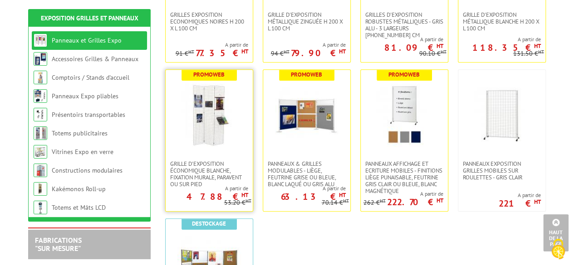 This screenshot has height=265, width=574. What do you see at coordinates (40, 208) in the screenshot?
I see `img: Totems et Mâts LCD` at bounding box center [40, 208].